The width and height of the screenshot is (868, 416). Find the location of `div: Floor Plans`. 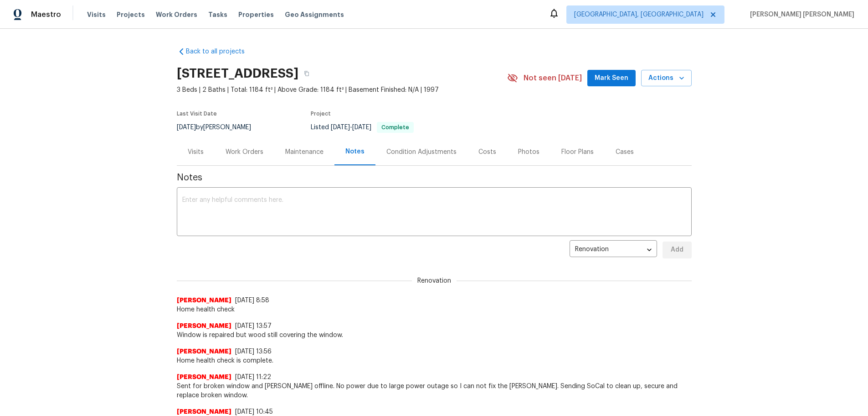

div: Floor Plans is located at coordinates (577, 152).